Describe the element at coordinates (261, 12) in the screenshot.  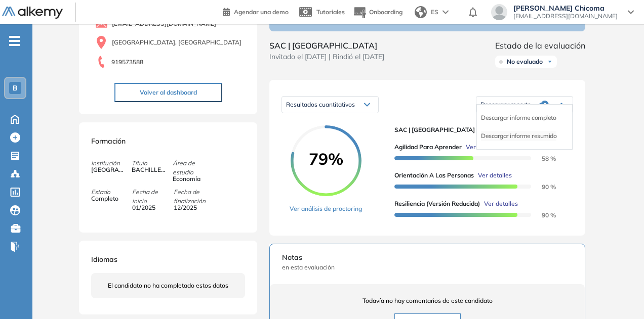
I see `span: Agendar una demo` at that location.